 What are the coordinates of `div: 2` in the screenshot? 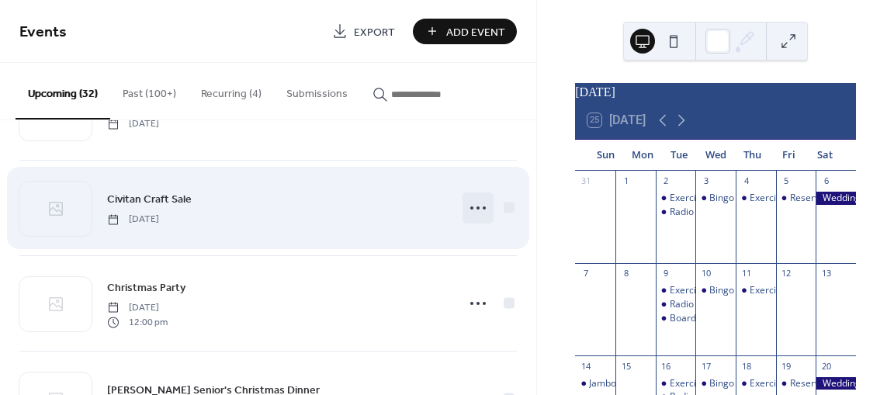 It's located at (666, 181).